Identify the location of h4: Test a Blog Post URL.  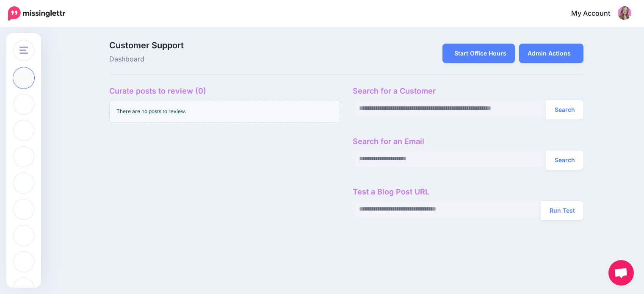
(468, 192).